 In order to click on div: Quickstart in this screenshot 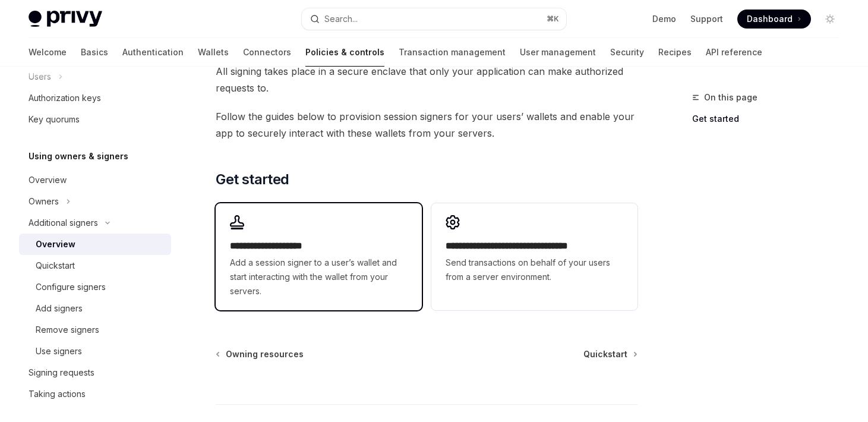, I will do `click(55, 266)`.